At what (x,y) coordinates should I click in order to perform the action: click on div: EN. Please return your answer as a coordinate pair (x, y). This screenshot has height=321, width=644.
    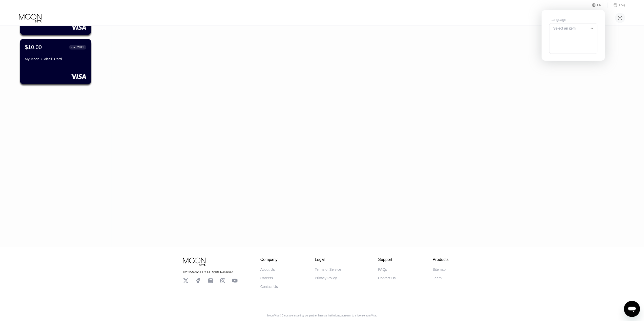
    Looking at the image, I should click on (599, 5).